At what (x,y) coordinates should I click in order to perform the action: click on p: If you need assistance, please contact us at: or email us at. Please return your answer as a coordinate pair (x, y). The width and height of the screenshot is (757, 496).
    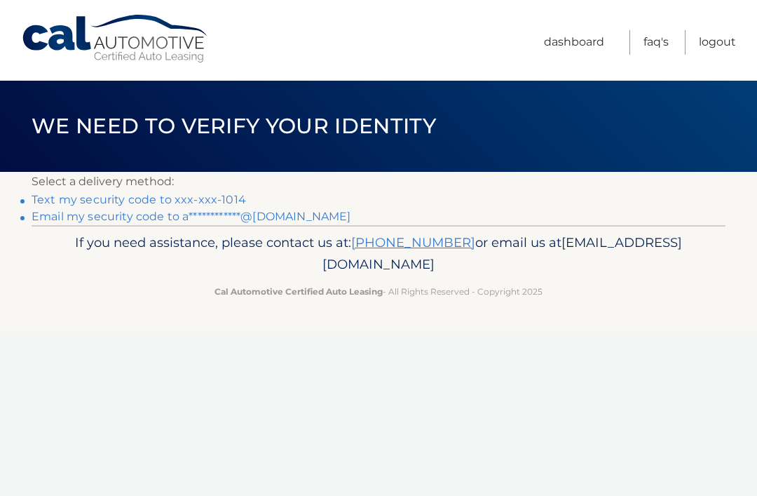
    Looking at the image, I should click on (379, 254).